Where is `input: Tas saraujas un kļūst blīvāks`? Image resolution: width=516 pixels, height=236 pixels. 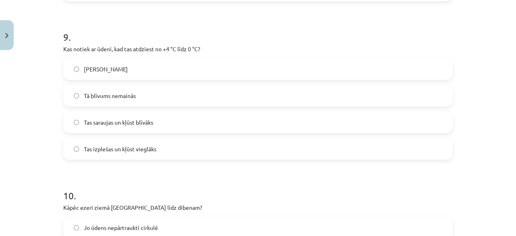 input: Tas saraujas un kļūst blīvāks is located at coordinates (76, 122).